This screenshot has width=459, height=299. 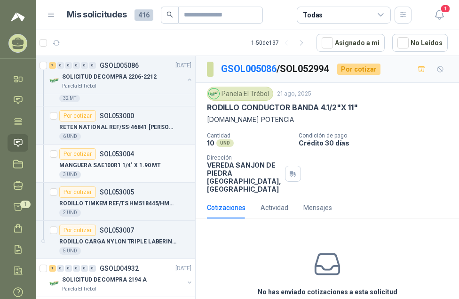 I want to click on h3: No has enviado cotizaciones a esta solicitud, so click(x=328, y=292).